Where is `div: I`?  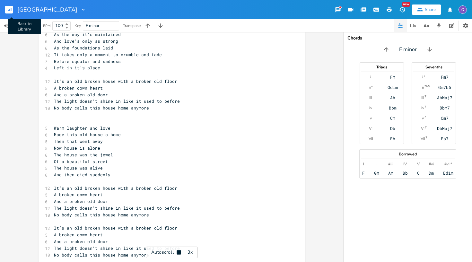 div: I is located at coordinates (364, 164).